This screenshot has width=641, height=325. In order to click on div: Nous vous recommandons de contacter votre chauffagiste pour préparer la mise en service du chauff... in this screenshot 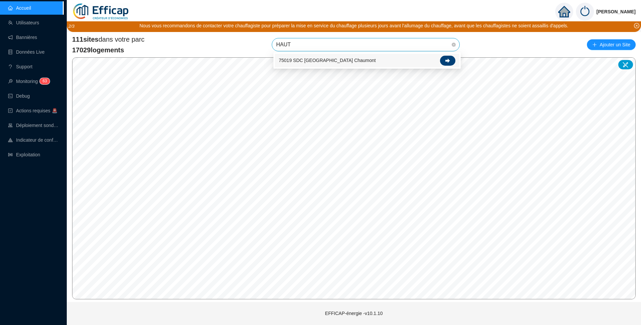, I will do `click(354, 26)`.